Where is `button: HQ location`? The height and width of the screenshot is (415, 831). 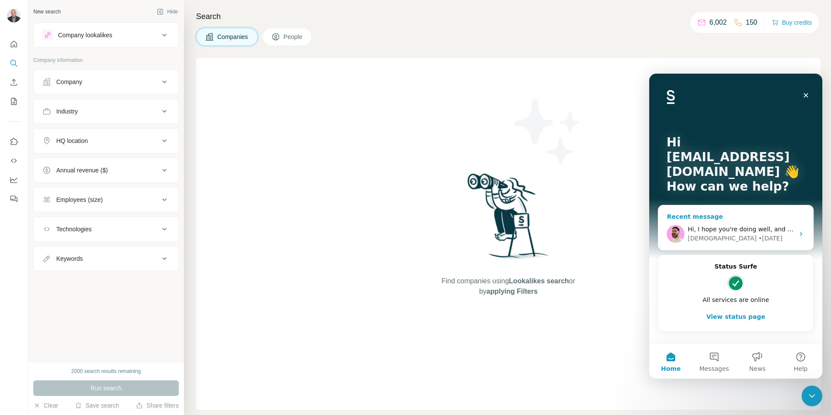 button: HQ location is located at coordinates (106, 141).